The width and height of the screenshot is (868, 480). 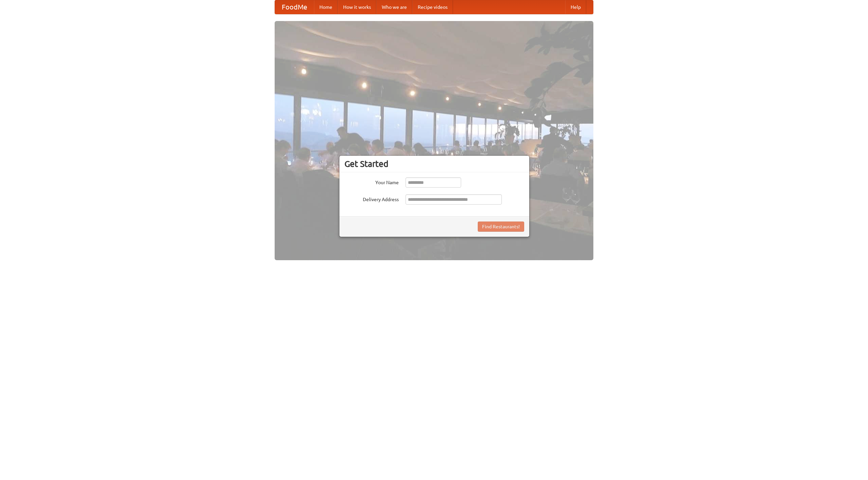 I want to click on a: How it works, so click(x=357, y=7).